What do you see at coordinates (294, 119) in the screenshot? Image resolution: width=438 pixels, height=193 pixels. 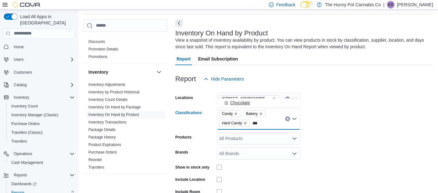 I see `button: Close list of options` at bounding box center [294, 119].